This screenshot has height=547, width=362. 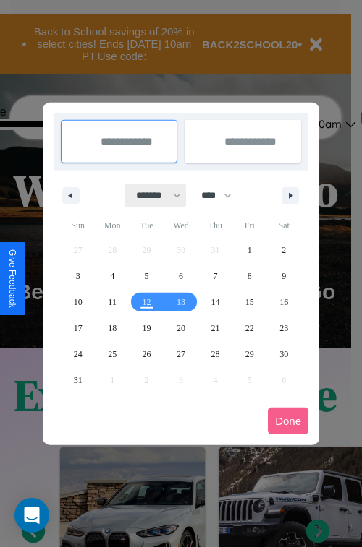 I want to click on span: 14, so click(x=215, y=302).